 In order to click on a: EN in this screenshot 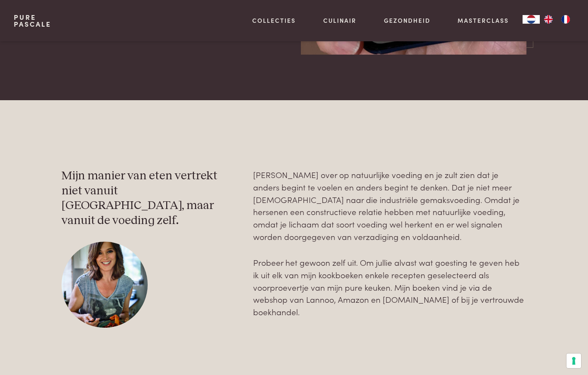, I will do `click(549, 19)`.